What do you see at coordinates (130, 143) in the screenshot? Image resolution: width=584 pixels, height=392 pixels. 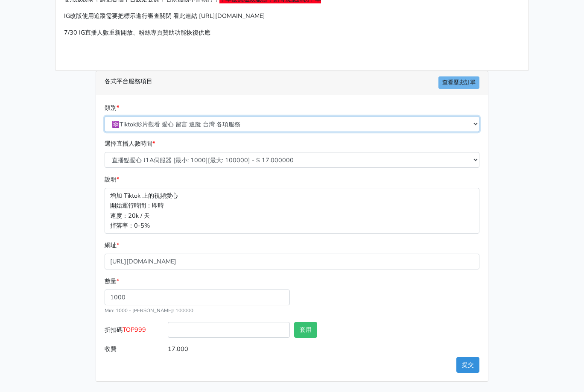 I see `label: 選擇直播人數時間` at bounding box center [130, 143].